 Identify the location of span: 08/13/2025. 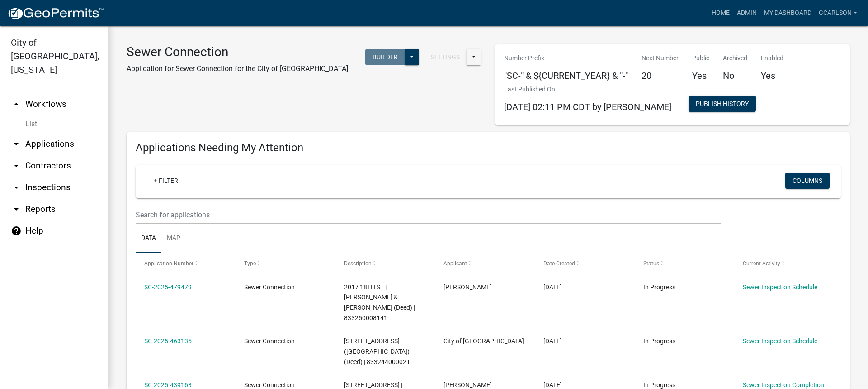
(552, 341).